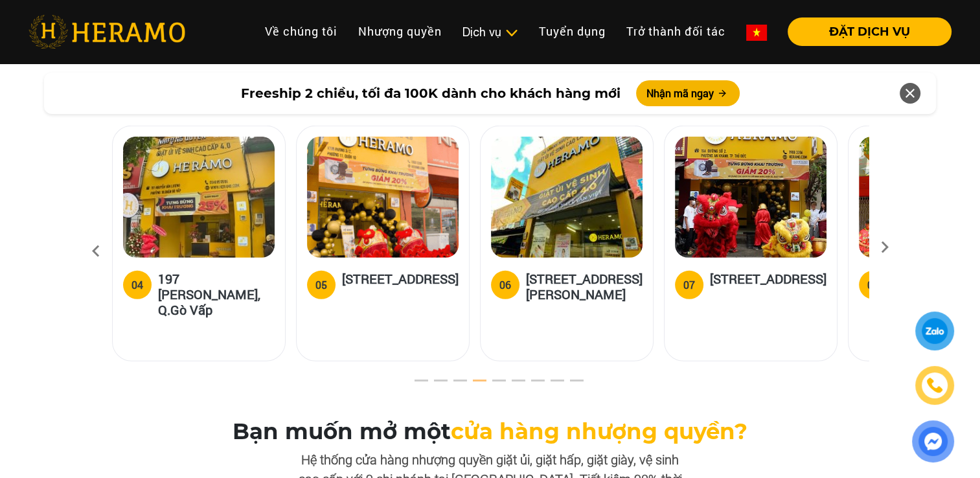 This screenshot has height=478, width=980. Describe the element at coordinates (400, 31) in the screenshot. I see `a: Nhượng quyền` at that location.